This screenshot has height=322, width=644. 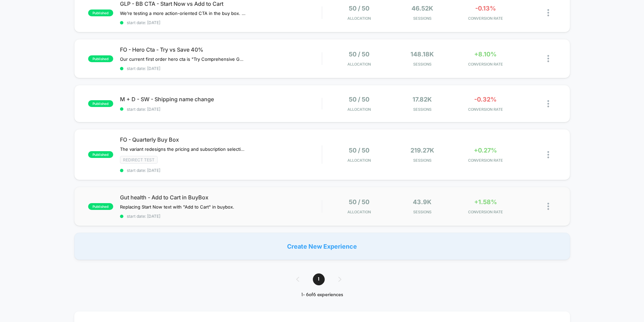 What do you see at coordinates (221, 99) in the screenshot?
I see `span: M + D - SW - Shipping name change` at bounding box center [221, 99].